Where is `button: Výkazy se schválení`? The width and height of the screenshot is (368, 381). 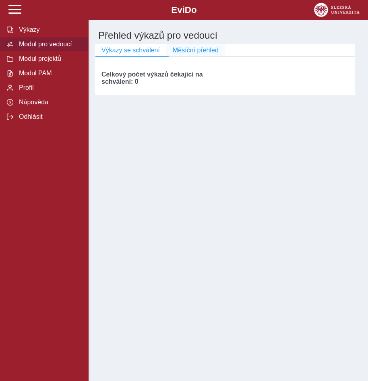 button: Výkazy se schválení is located at coordinates (130, 50).